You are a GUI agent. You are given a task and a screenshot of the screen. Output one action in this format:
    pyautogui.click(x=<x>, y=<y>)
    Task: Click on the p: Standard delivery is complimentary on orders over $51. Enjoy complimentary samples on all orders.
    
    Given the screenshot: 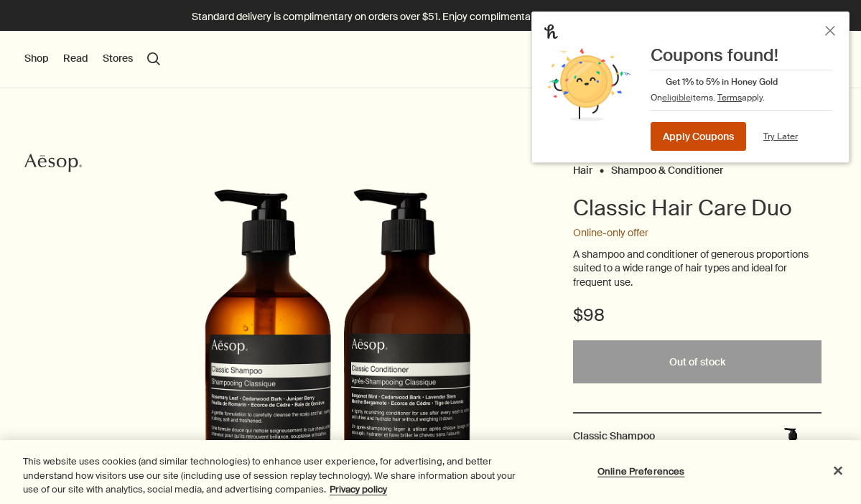 What is the action you would take?
    pyautogui.click(x=416, y=16)
    